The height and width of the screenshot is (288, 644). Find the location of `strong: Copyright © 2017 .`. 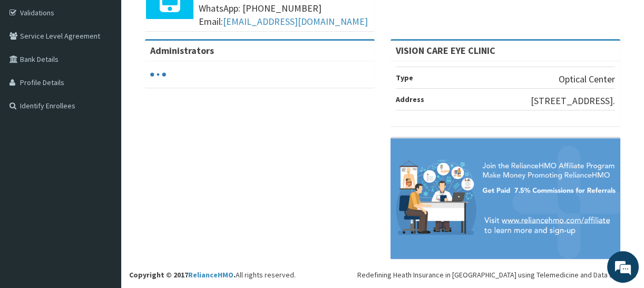

strong: Copyright © 2017 . is located at coordinates (183, 275).